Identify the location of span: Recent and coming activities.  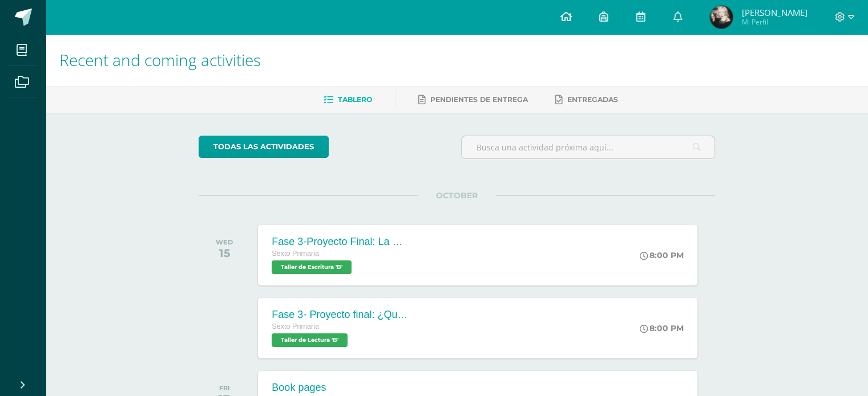
(160, 60).